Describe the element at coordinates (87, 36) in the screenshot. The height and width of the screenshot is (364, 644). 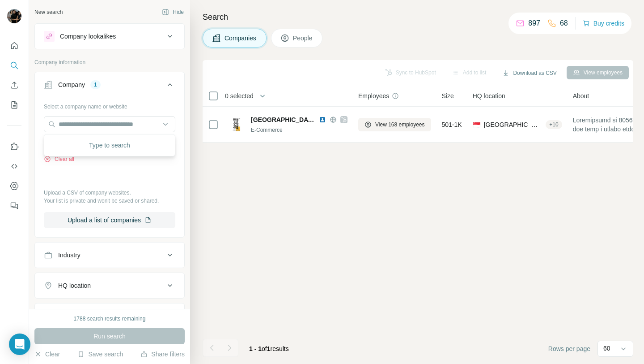
I see `div: Company lookalikes` at that location.